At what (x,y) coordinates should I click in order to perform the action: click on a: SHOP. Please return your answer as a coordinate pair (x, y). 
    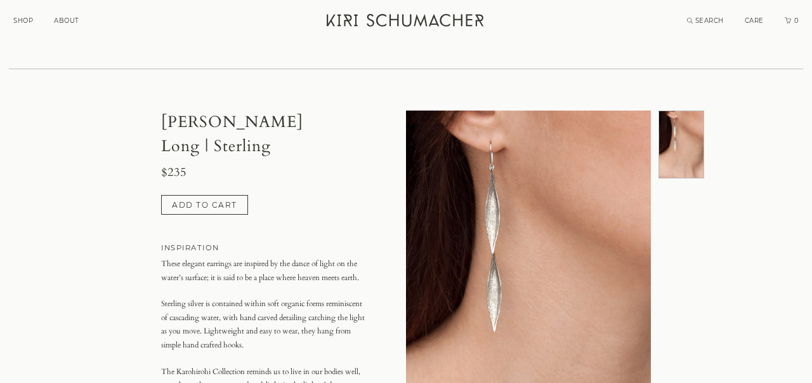
    Looking at the image, I should click on (23, 20).